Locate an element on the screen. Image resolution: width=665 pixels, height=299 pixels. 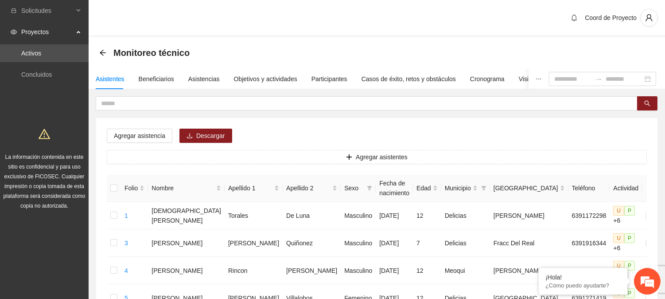
span: ellipsis is located at coordinates (539, 79).